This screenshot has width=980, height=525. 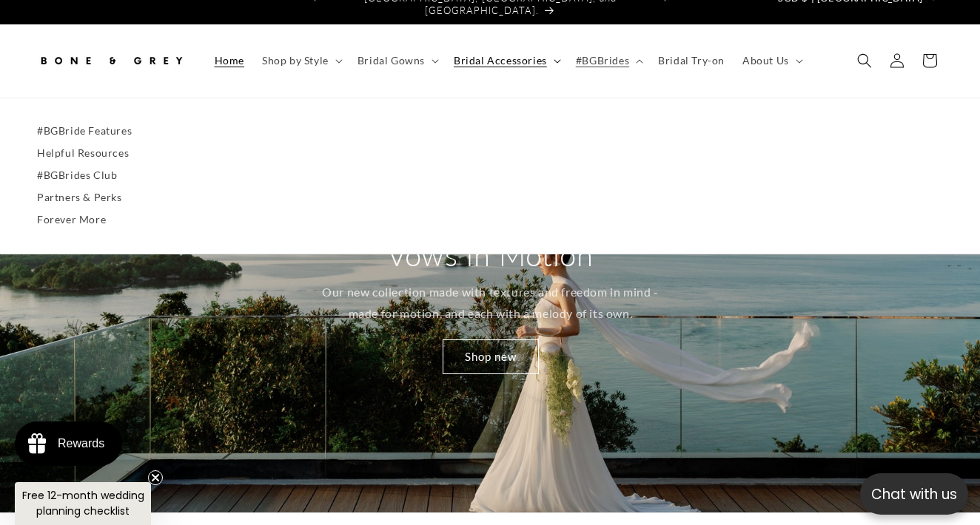 What do you see at coordinates (111, 61) in the screenshot?
I see `img: Bone and Grey Bridal` at bounding box center [111, 61].